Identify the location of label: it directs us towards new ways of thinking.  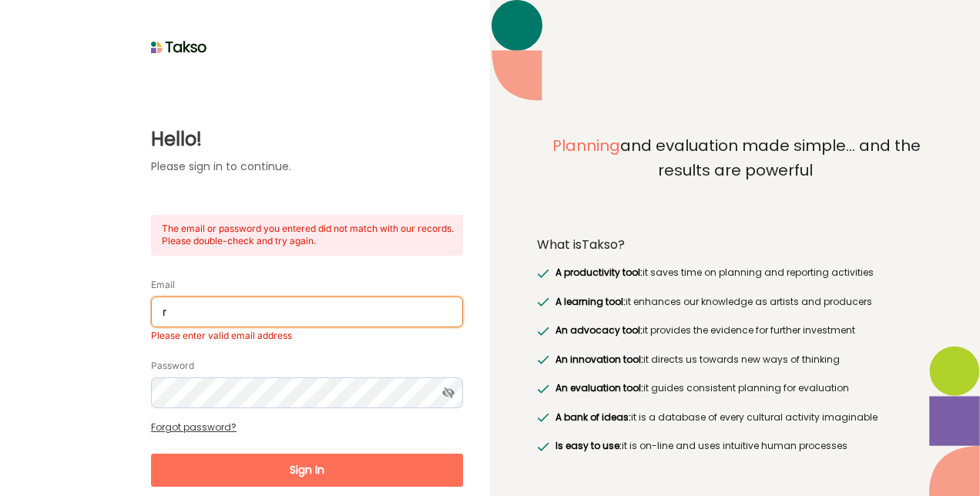
(695, 360).